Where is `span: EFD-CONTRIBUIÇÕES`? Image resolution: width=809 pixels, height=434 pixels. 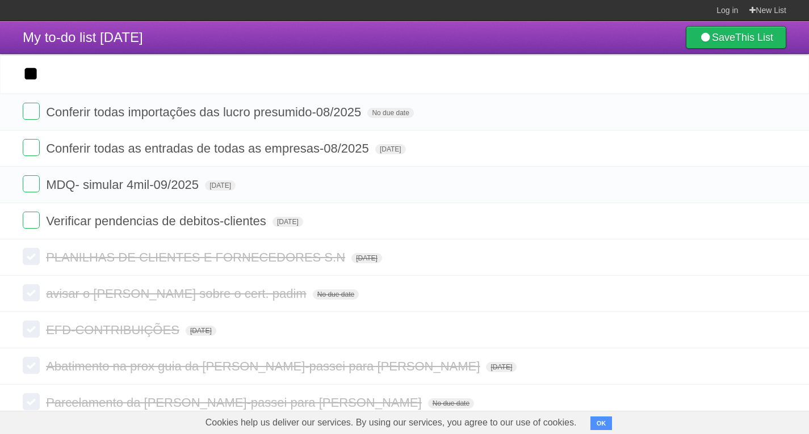 span: EFD-CONTRIBUIÇÕES is located at coordinates (114, 330).